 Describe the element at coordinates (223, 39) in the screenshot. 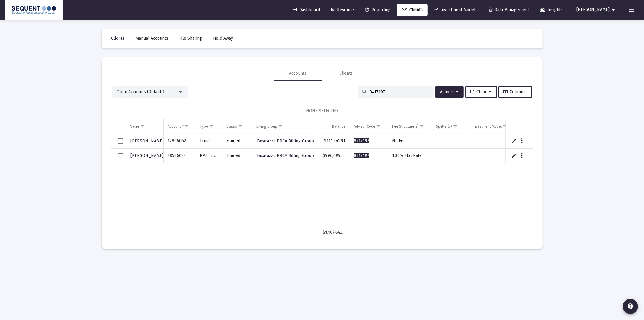

I see `a: Held Away` at that location.